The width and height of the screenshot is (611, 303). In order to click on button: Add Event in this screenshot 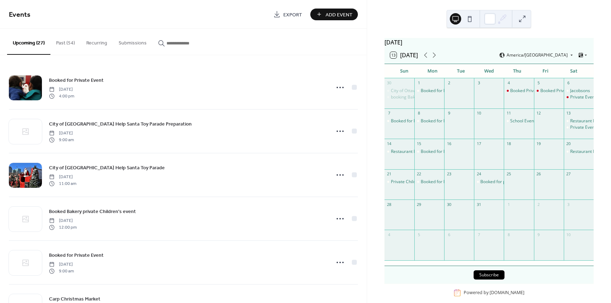, I will do `click(334, 14)`.